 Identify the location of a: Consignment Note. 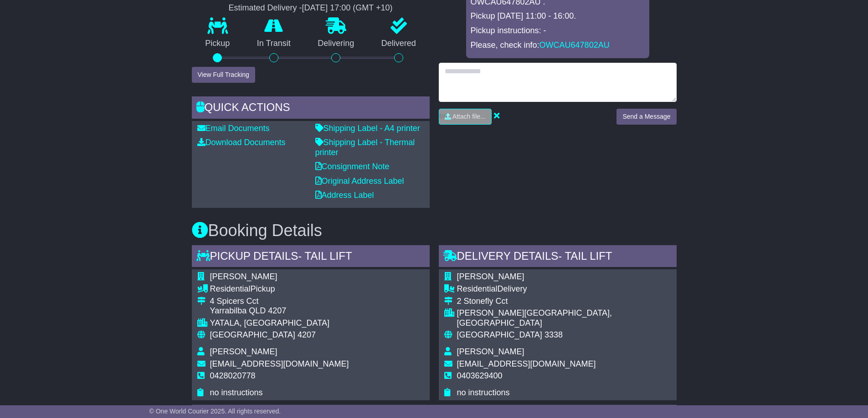
(352, 167).